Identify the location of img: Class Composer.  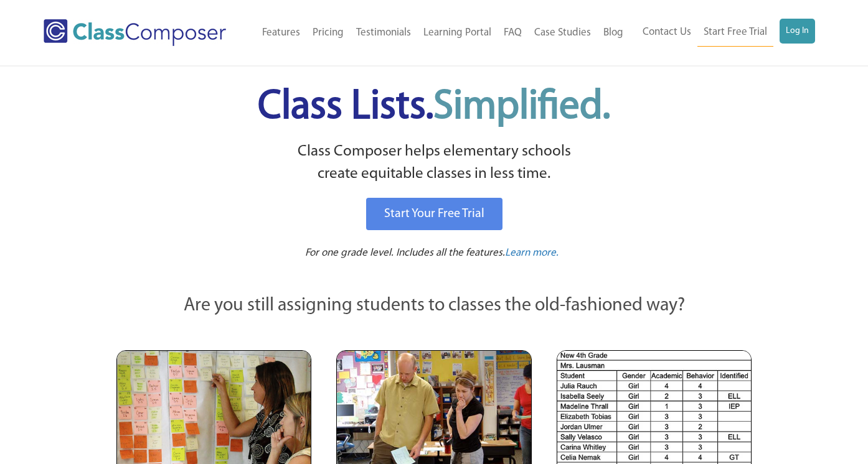
(135, 32).